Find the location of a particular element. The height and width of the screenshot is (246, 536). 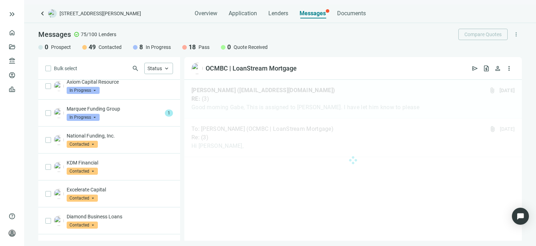

span: search is located at coordinates (135, 68).